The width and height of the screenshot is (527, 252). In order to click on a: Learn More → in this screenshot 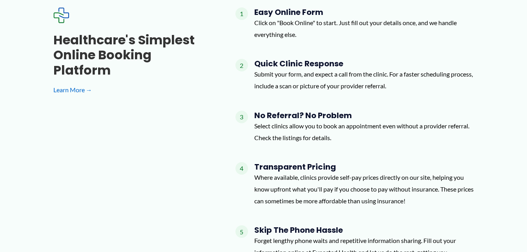, I will do `click(132, 90)`.